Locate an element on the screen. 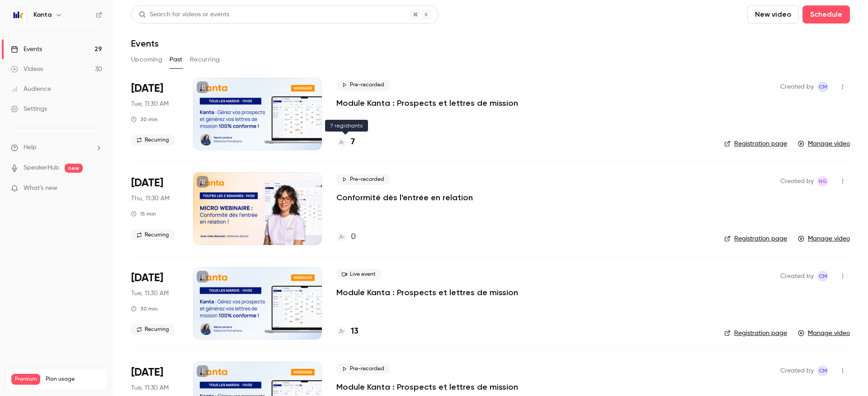  h4: 0 is located at coordinates (353, 237).